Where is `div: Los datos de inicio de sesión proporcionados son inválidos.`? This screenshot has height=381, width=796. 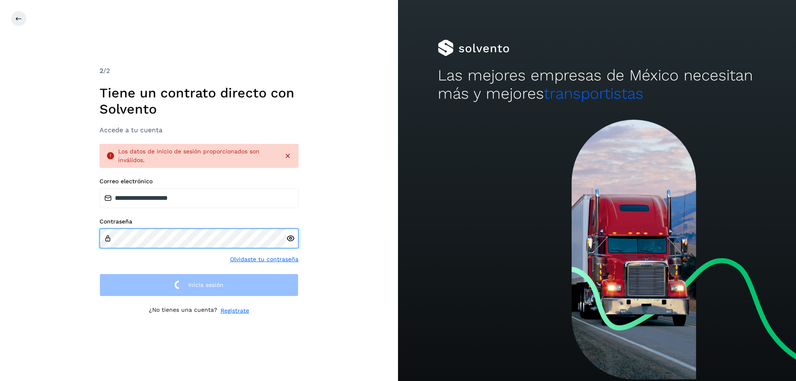
div: Los datos de inicio de sesión proporcionados son inválidos. is located at coordinates (197, 156).